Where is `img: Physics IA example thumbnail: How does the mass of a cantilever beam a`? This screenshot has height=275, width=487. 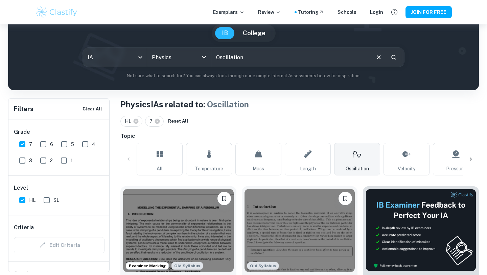
img: Physics IA example thumbnail: How does the mass of a cantilever beam a is located at coordinates (300, 230).